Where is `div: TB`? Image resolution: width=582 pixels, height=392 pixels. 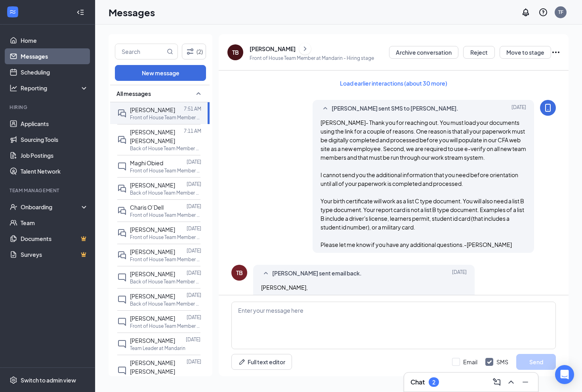
div: TB is located at coordinates (235, 52).